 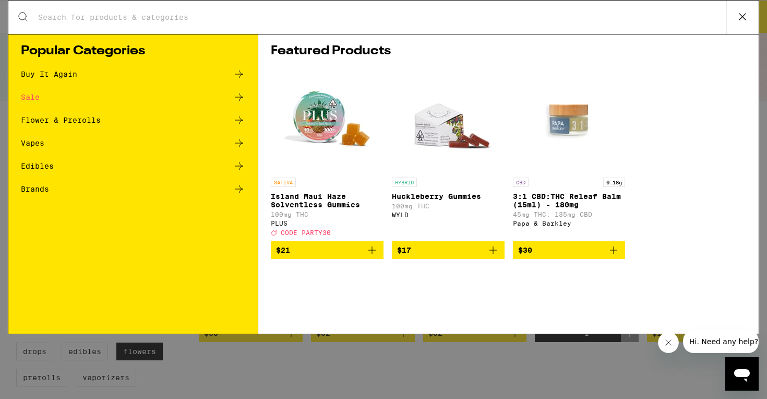 I want to click on p: HYBRID, so click(x=404, y=182).